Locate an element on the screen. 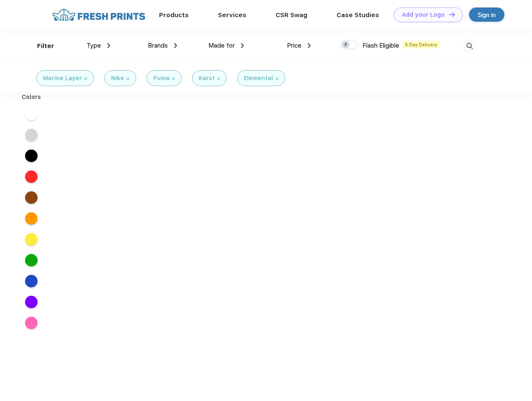 This screenshot has height=401, width=532. div: Marine Layer is located at coordinates (62, 78).